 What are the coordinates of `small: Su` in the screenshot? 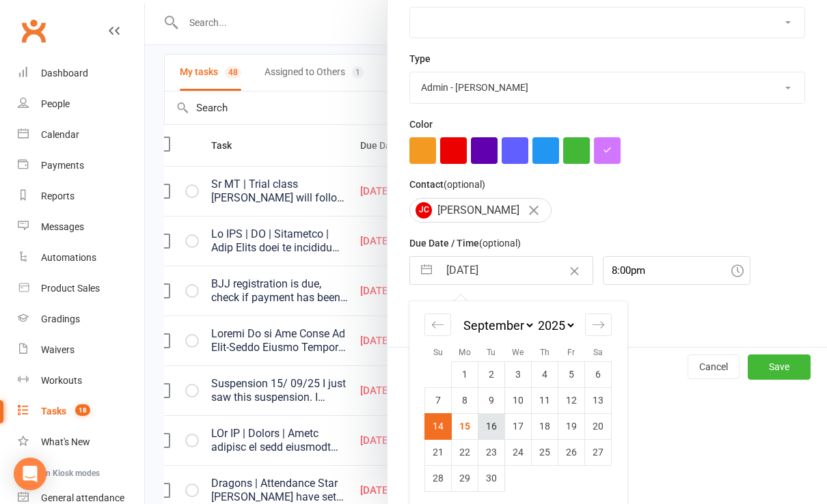 It's located at (438, 353).